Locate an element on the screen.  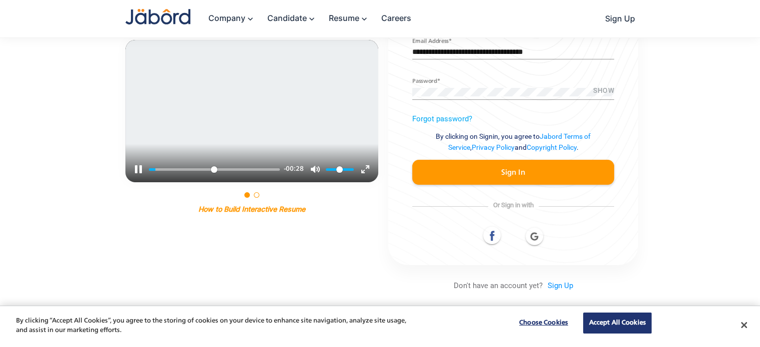
p: Don't have an account yet? is located at coordinates (513, 286).